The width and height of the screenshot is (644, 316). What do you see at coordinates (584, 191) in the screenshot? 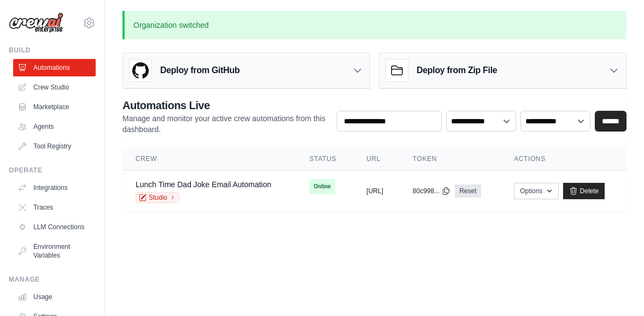
I see `a: Delete` at bounding box center [584, 191].